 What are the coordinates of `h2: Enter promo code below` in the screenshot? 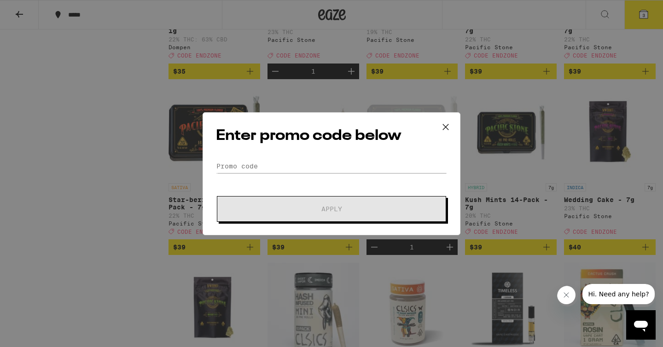 It's located at (331, 136).